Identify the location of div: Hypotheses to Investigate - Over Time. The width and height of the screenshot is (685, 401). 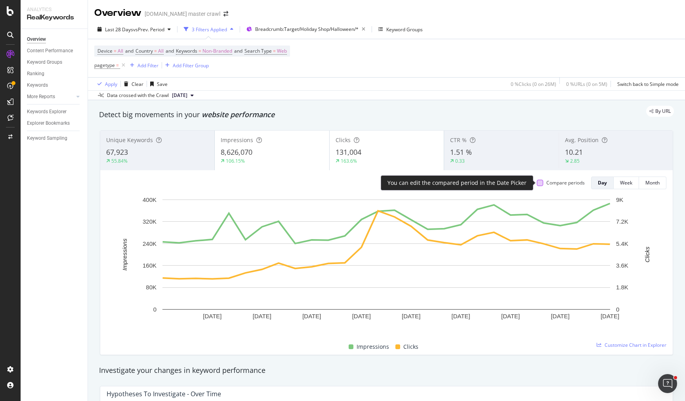
(164, 394).